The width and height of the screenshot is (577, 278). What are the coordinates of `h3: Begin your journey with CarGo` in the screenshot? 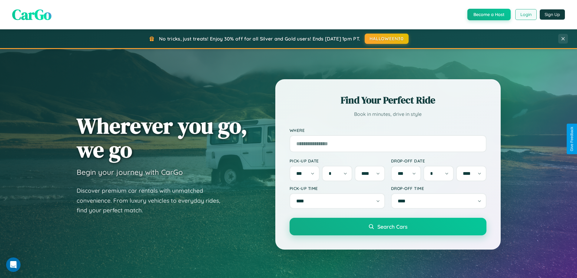 It's located at (130, 172).